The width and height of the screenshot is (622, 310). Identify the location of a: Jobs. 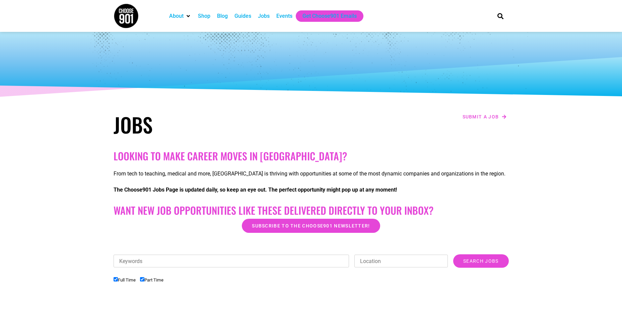
(264, 16).